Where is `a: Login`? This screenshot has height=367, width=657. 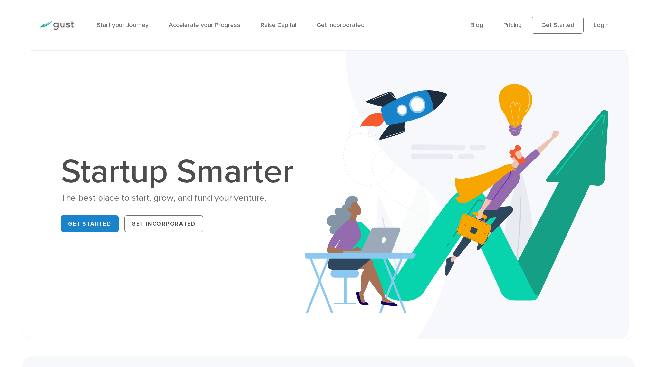 a: Login is located at coordinates (601, 25).